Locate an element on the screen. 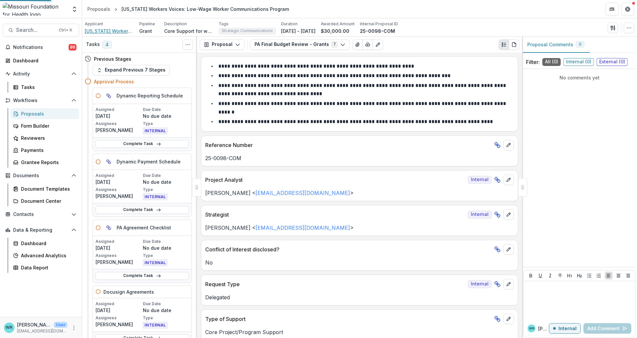 This screenshot has height=338, width=637. button: Align Center is located at coordinates (619, 276).